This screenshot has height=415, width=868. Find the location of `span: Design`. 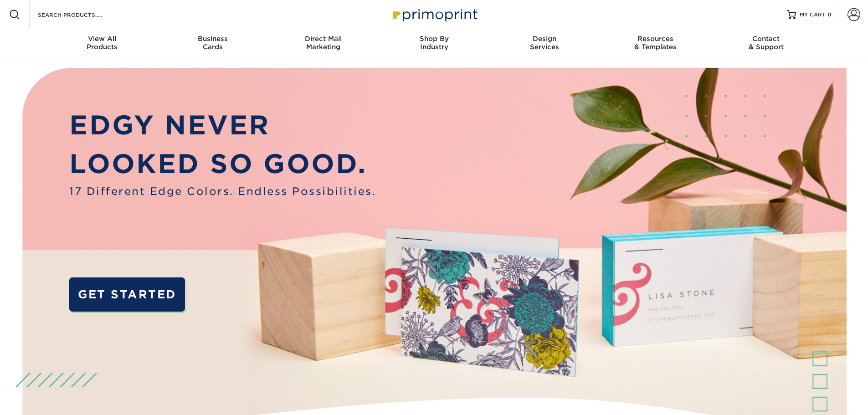

span: Design is located at coordinates (544, 38).